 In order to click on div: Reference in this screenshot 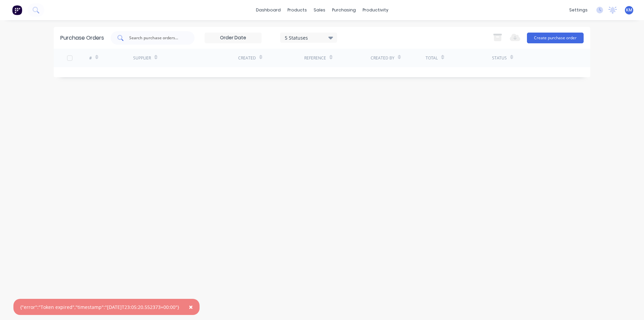, I will do `click(315, 58)`.